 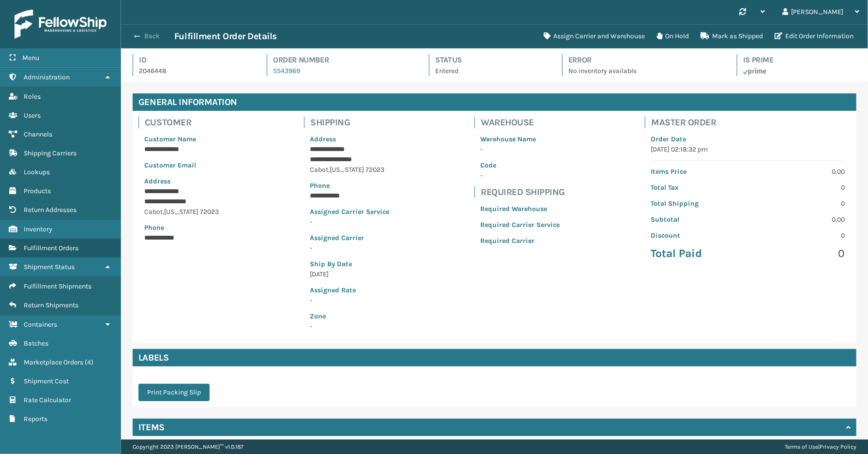 What do you see at coordinates (51, 248) in the screenshot?
I see `span: Fulfillment Orders` at bounding box center [51, 248].